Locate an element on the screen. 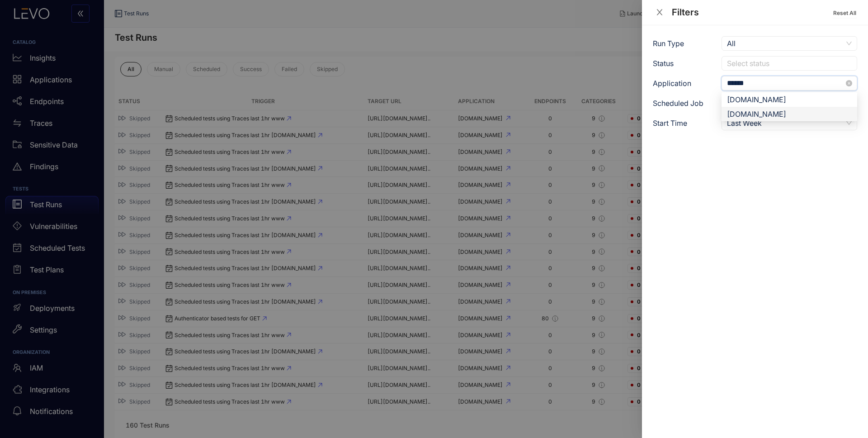  div: Filters is located at coordinates (752, 12).